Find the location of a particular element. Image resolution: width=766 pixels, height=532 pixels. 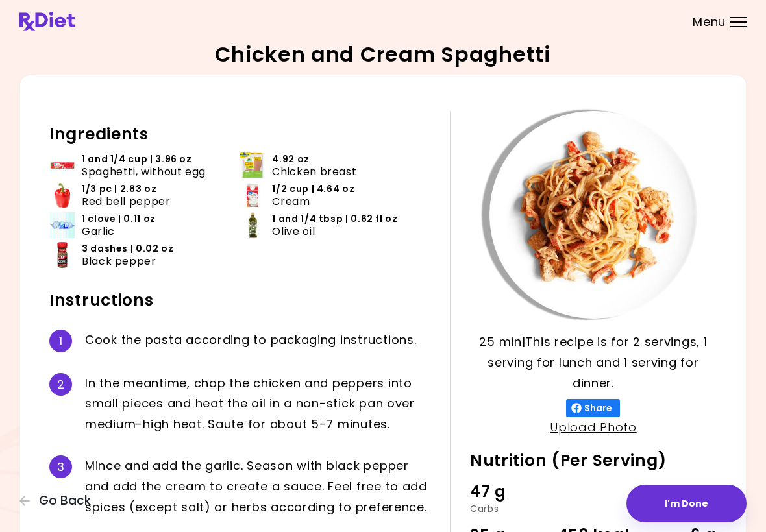

span: 1 clove | 0.11 oz is located at coordinates (119, 219).